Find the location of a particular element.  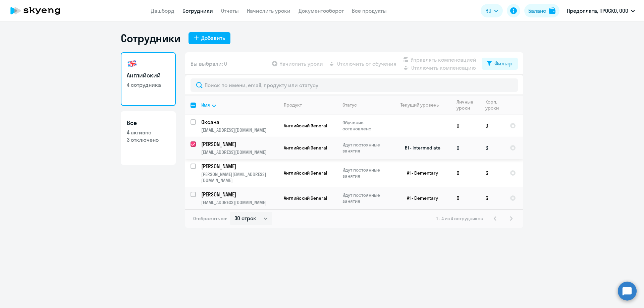

h3: Все is located at coordinates (148, 123).